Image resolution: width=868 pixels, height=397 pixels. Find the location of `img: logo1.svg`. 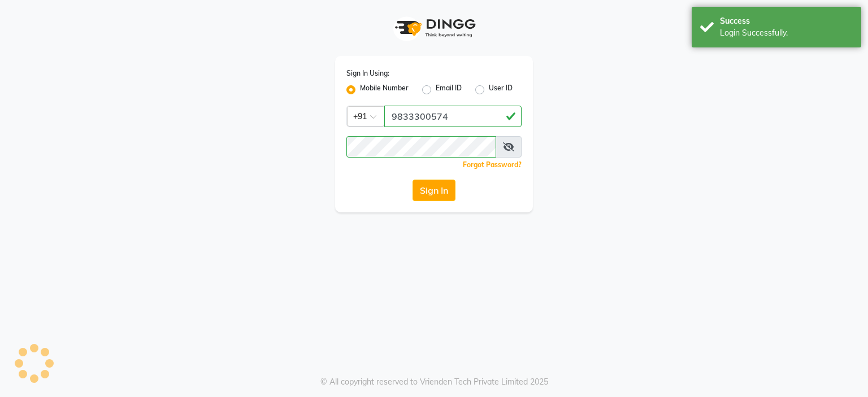

img: logo1.svg is located at coordinates (434, 28).